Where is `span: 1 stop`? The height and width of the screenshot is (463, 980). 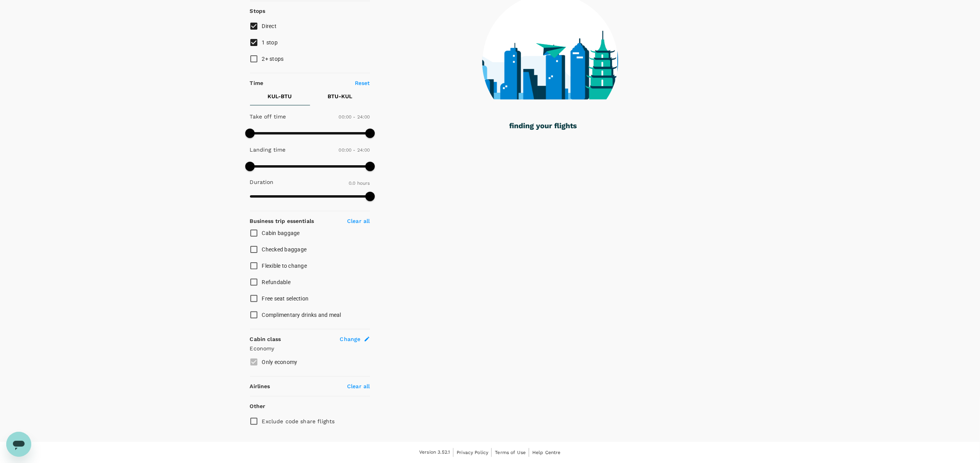
span: 1 stop is located at coordinates (270, 43).